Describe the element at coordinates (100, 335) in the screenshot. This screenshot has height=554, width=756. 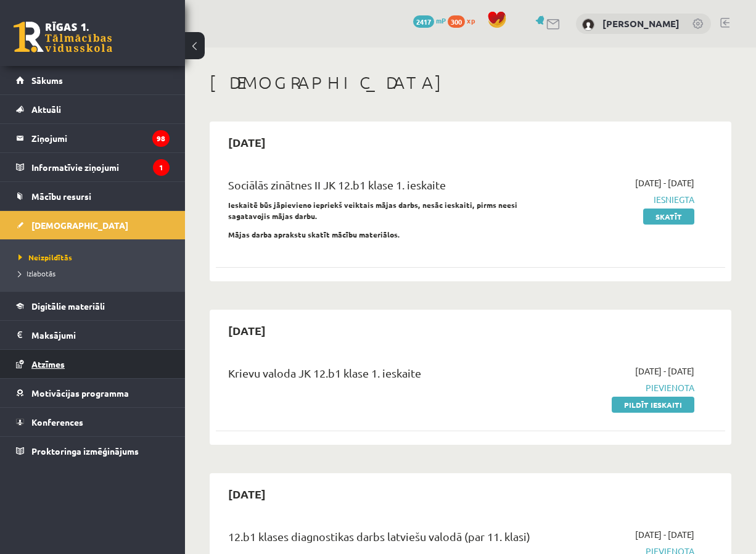
I see `legend: Maksājumi` at that location.